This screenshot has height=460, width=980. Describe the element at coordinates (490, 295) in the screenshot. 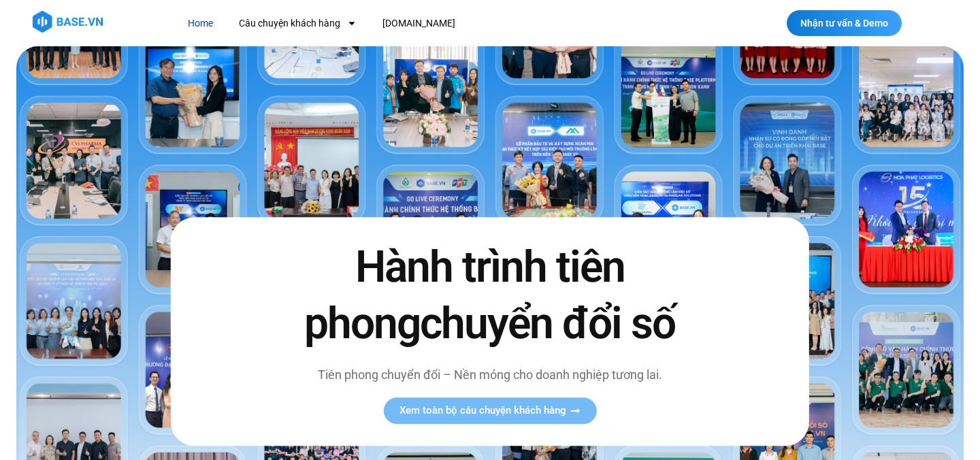

I see `h2: Hành trình tiên phong` at that location.